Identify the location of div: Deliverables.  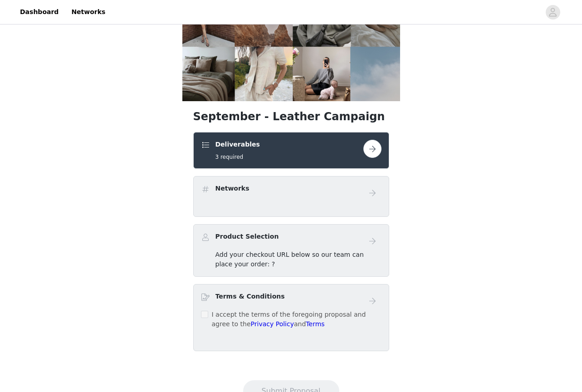
(291, 150).